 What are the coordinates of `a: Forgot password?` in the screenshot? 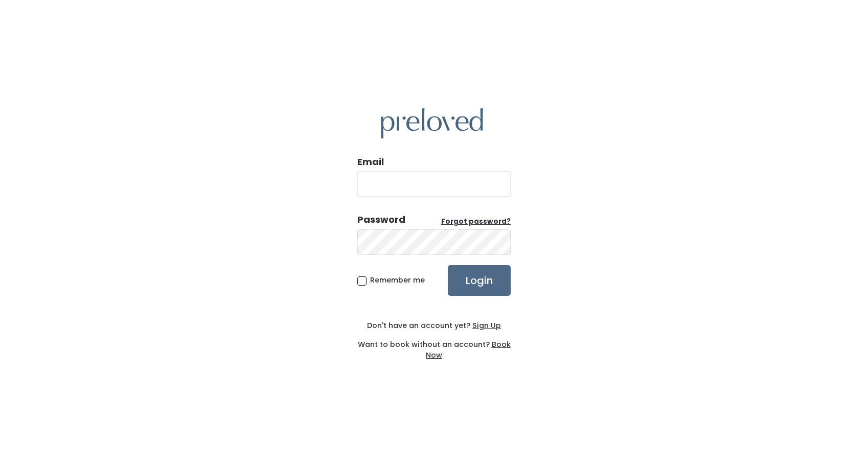 It's located at (476, 222).